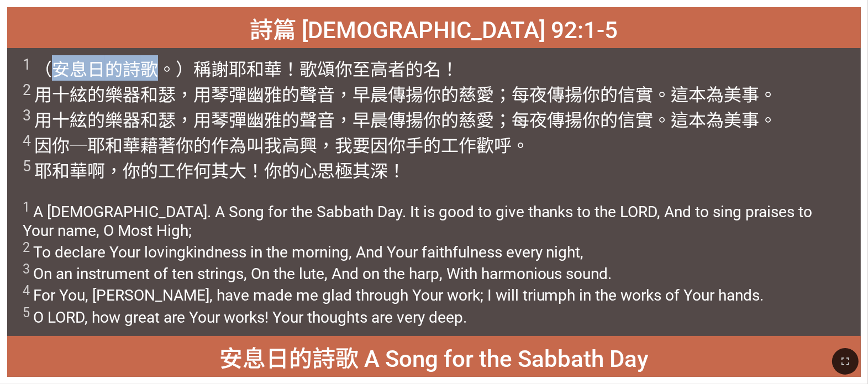 The width and height of the screenshot is (868, 384). I want to click on wh4639: 歡呼, so click(276, 158).